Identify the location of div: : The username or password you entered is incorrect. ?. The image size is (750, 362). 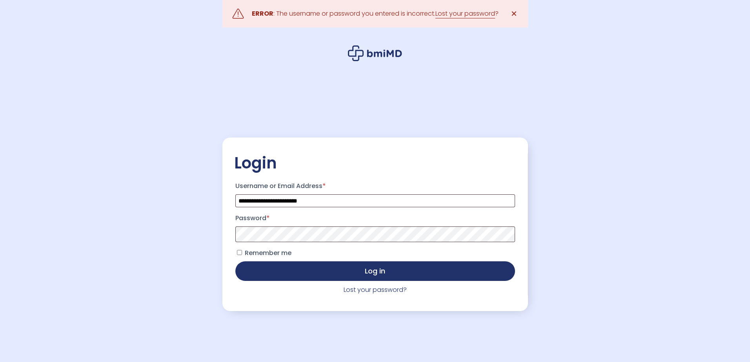
(375, 14).